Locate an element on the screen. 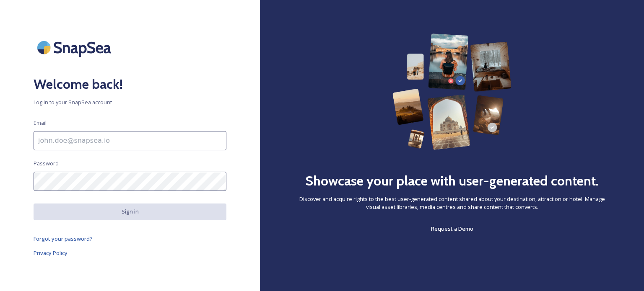  span: Forgot your password? is located at coordinates (63, 239).